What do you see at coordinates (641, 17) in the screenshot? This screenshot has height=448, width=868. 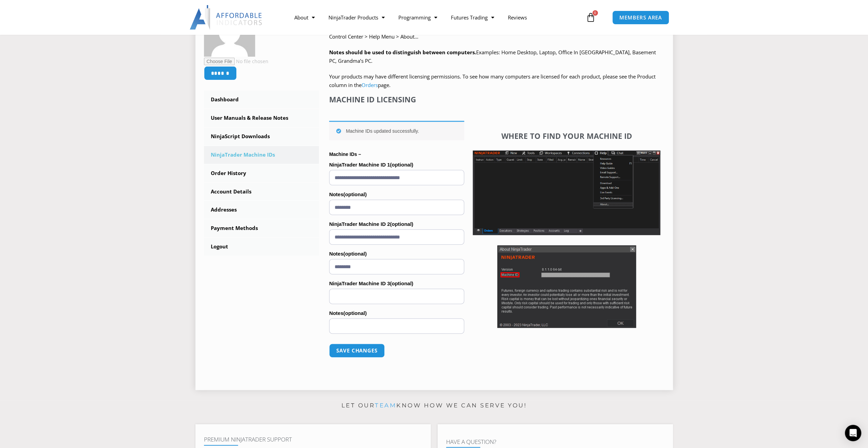 I see `span: MEMBERS AREA` at bounding box center [641, 17].